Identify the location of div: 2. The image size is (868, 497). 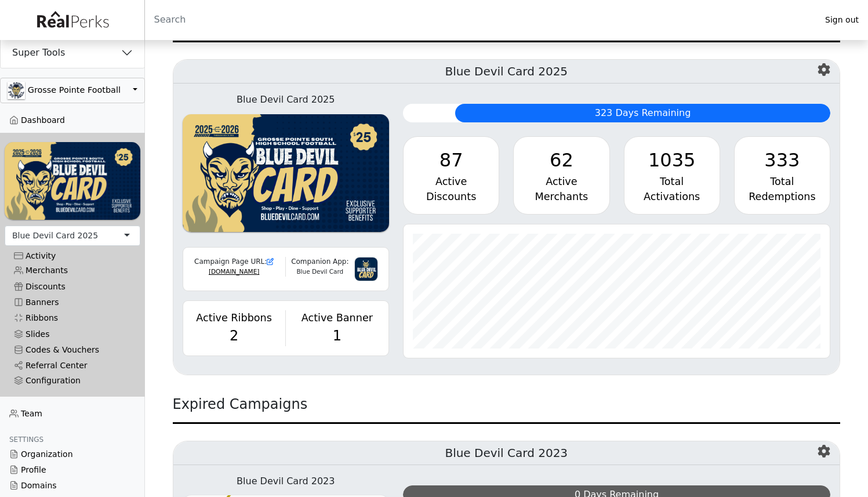
(234, 336).